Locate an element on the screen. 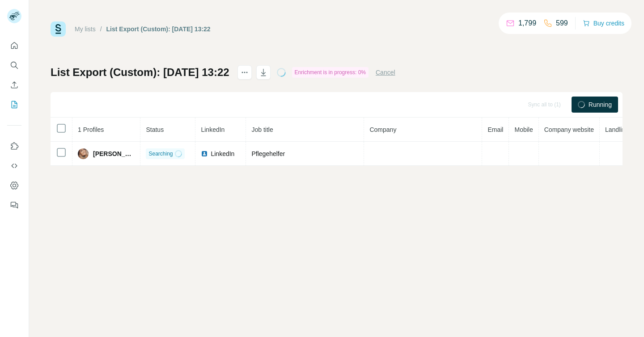 This screenshot has height=337, width=644. span: Company is located at coordinates (383, 130).